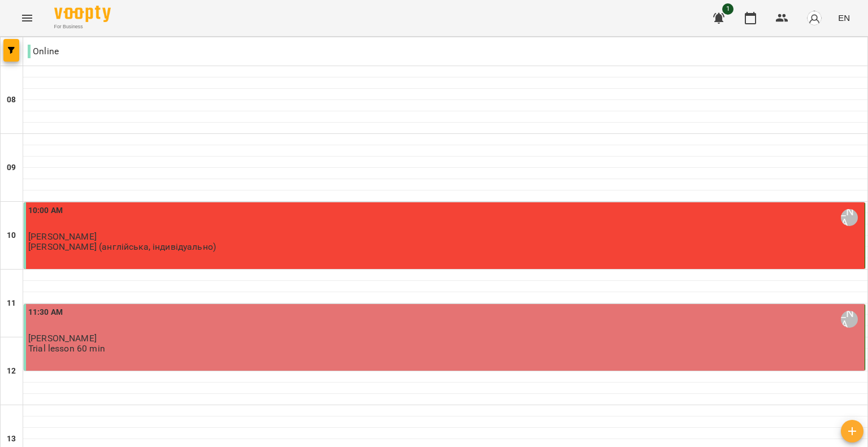  Describe the element at coordinates (43, 51) in the screenshot. I see `p: Online` at that location.